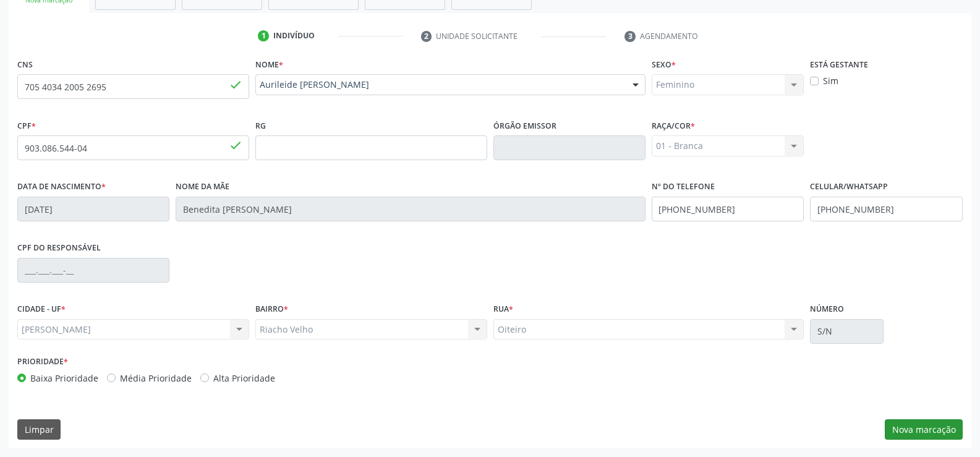 Image resolution: width=980 pixels, height=457 pixels. Describe the element at coordinates (673, 126) in the screenshot. I see `label: Raça/cor` at that location.